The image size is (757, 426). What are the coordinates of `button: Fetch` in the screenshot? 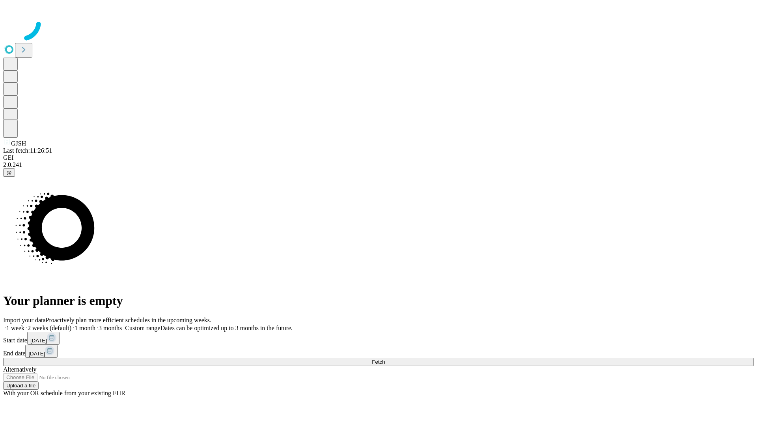 It's located at (379, 362).